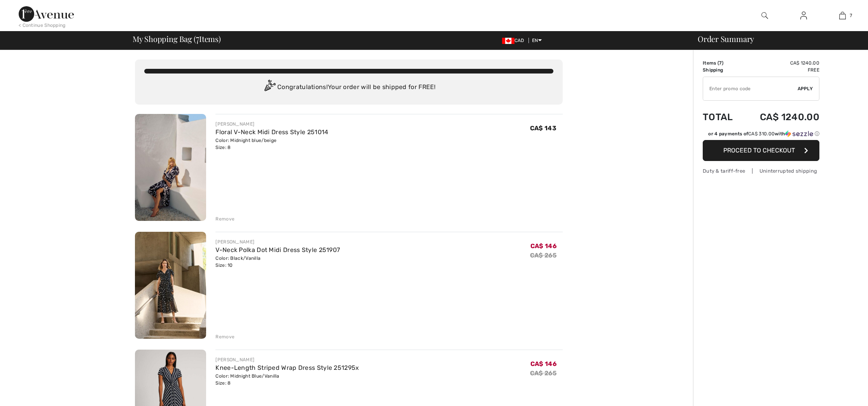 The width and height of the screenshot is (868, 406). Describe the element at coordinates (278, 262) in the screenshot. I see `div: Color: Black/Vanilla Size: 10` at that location.